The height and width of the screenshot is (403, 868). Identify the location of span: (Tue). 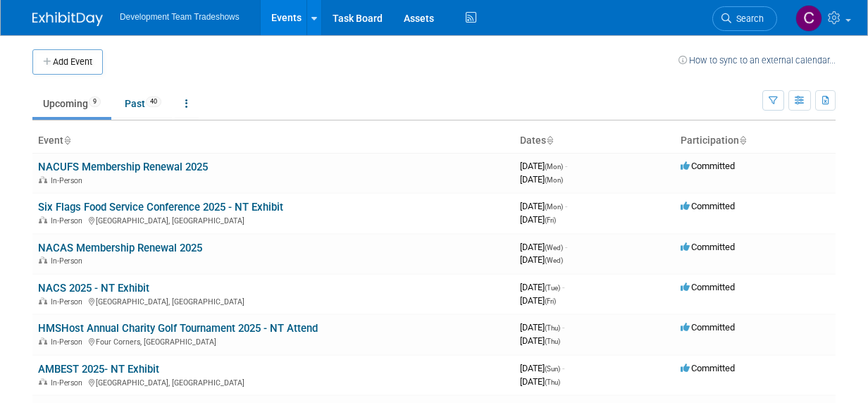
(553, 288).